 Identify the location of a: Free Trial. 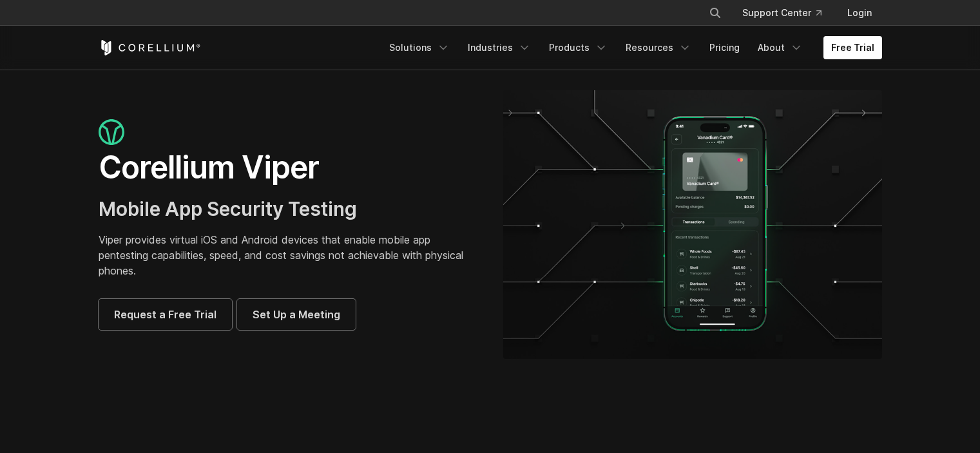
(853, 48).